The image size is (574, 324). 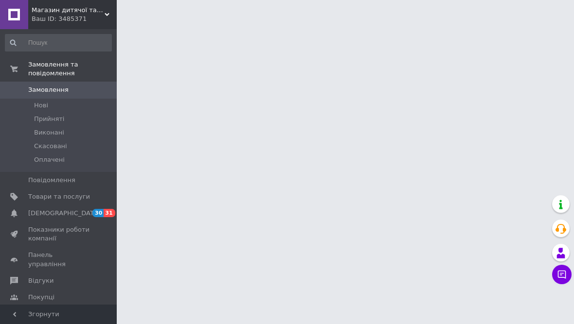 I want to click on span: Повідомлення, so click(x=52, y=180).